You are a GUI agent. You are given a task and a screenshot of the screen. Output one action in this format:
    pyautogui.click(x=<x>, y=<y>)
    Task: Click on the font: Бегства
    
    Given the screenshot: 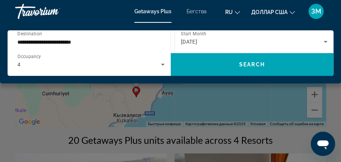 What is the action you would take?
    pyautogui.click(x=196, y=11)
    